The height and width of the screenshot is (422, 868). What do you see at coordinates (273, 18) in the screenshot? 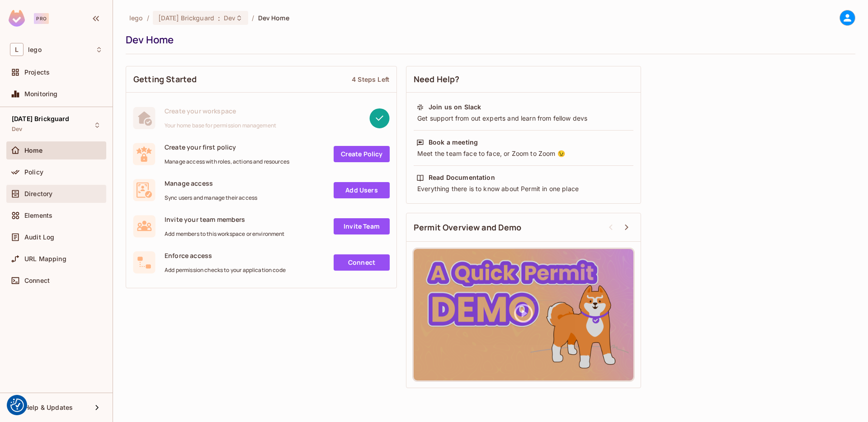
I see `span: Dev Home` at bounding box center [273, 18].